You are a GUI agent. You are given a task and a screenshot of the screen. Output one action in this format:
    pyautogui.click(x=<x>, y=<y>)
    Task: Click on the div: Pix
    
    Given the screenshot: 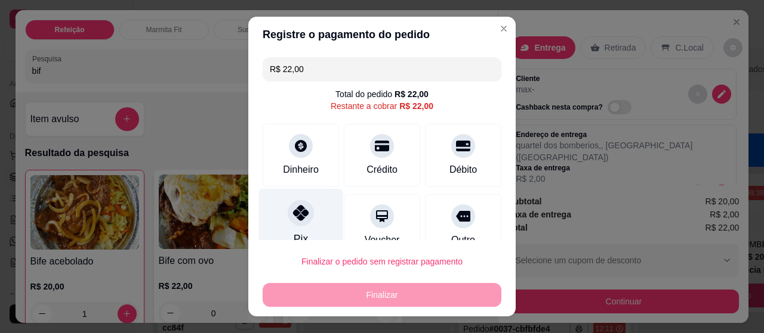 What is the action you would take?
    pyautogui.click(x=301, y=239)
    